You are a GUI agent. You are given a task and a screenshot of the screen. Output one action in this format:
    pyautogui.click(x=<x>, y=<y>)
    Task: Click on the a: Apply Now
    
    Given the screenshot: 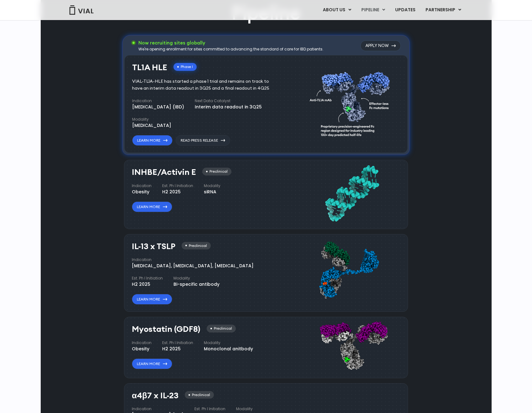 What is the action you would take?
    pyautogui.click(x=381, y=45)
    